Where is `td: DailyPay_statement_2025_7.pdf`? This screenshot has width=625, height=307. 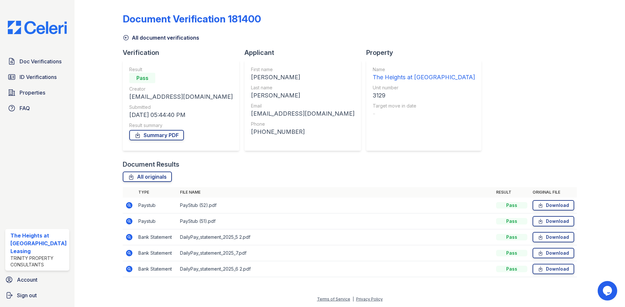 td: DailyPay_statement_2025_7.pdf is located at coordinates (335, 253).